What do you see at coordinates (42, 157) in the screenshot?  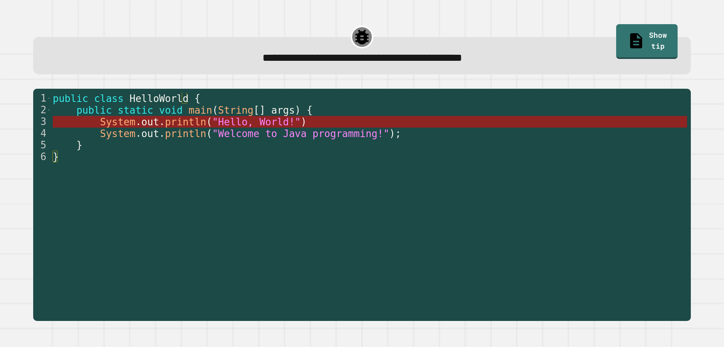 I see `div: 6` at bounding box center [42, 157].